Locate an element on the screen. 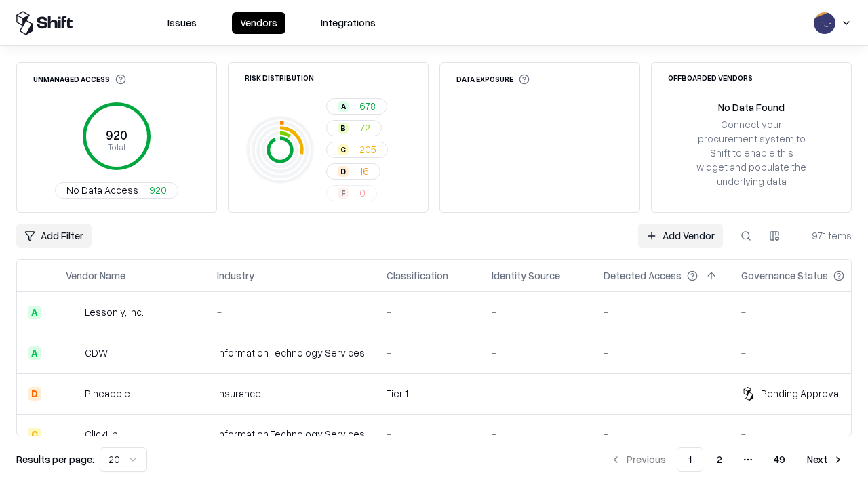 This screenshot has height=488, width=868. img: Lessonly, Inc. is located at coordinates (73, 313).